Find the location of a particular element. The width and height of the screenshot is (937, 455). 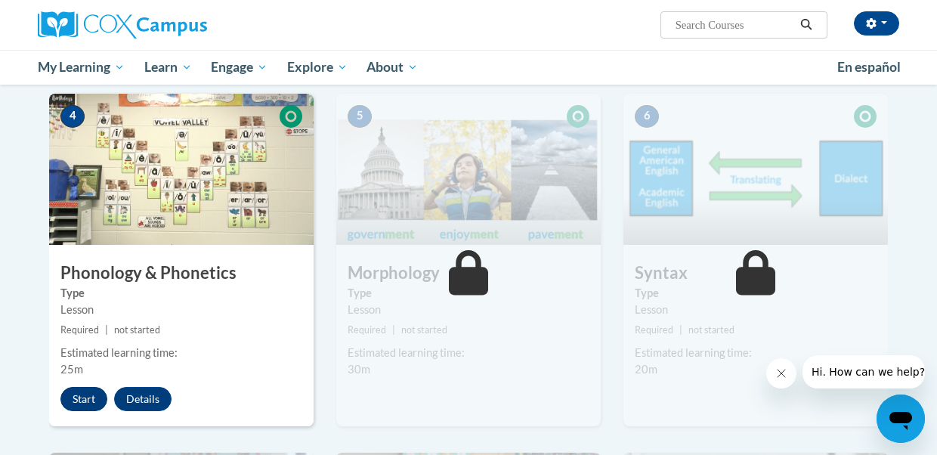

button: Start is located at coordinates (84, 399).